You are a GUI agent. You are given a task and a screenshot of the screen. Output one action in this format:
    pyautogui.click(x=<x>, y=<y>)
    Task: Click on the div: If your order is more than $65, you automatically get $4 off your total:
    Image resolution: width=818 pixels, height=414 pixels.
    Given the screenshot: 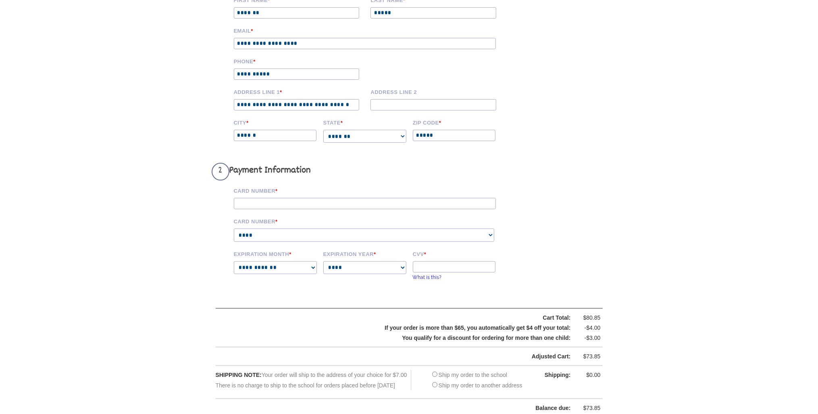 What is the action you would take?
    pyautogui.click(x=404, y=328)
    